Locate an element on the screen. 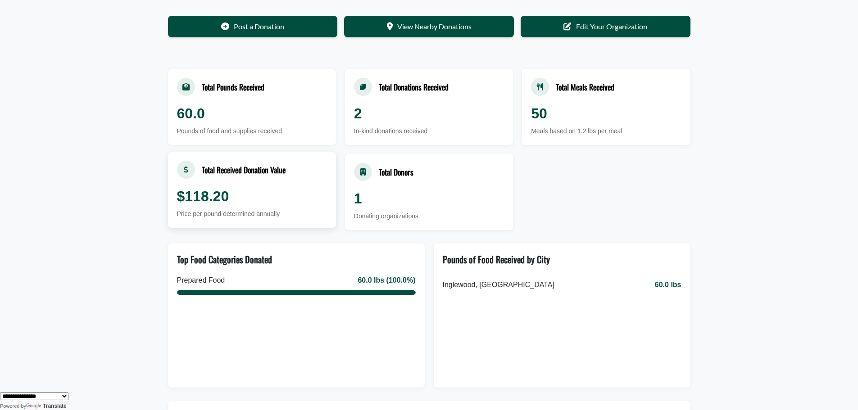 This screenshot has width=858, height=410. div: Meals based on 1.2 lbs per meal is located at coordinates (606, 131).